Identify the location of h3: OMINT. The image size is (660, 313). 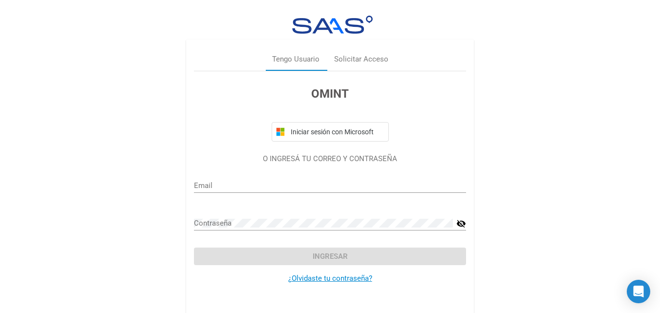
(330, 94).